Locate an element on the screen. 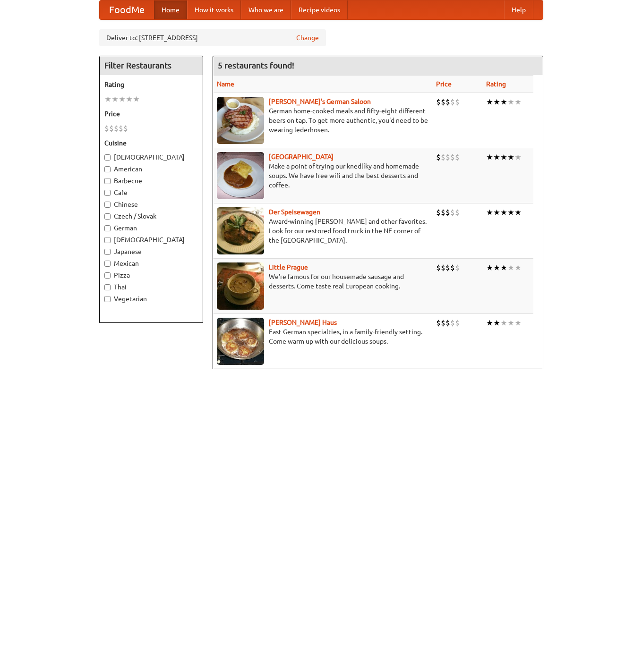  label: American is located at coordinates (151, 169).